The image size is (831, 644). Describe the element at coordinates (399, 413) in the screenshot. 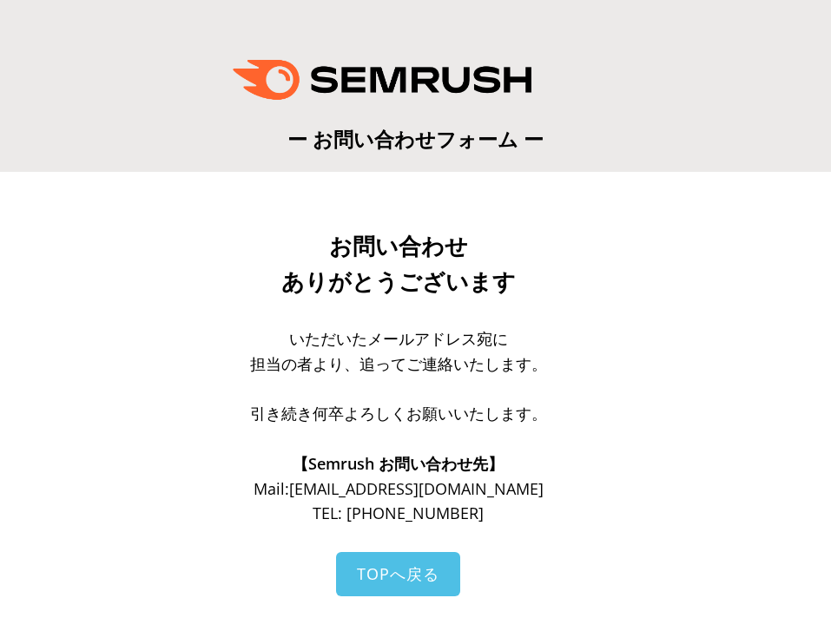

I see `span: 引き続き何卒よろしくお願いいたします。` at that location.